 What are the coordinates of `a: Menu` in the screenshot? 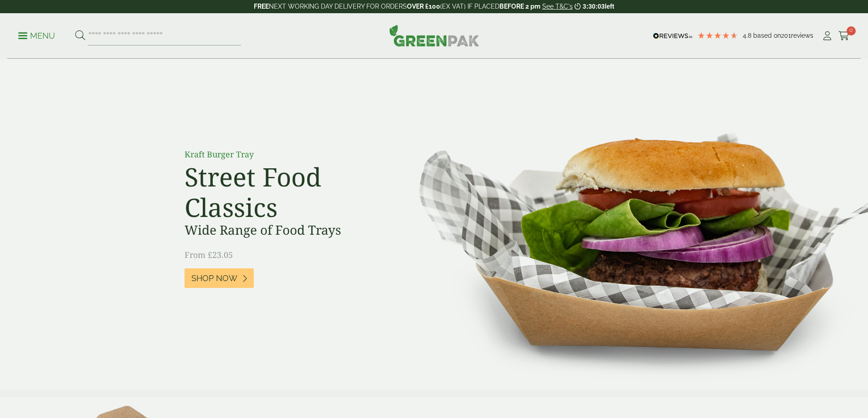 It's located at (36, 35).